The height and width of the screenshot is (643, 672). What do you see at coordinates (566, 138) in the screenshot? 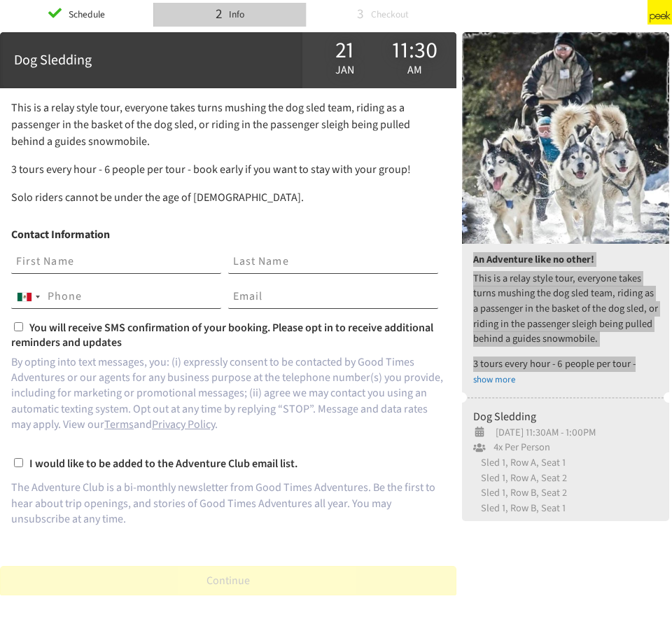
I see `img: u6HwaPqQnGkBDsgxDvot` at bounding box center [566, 138].